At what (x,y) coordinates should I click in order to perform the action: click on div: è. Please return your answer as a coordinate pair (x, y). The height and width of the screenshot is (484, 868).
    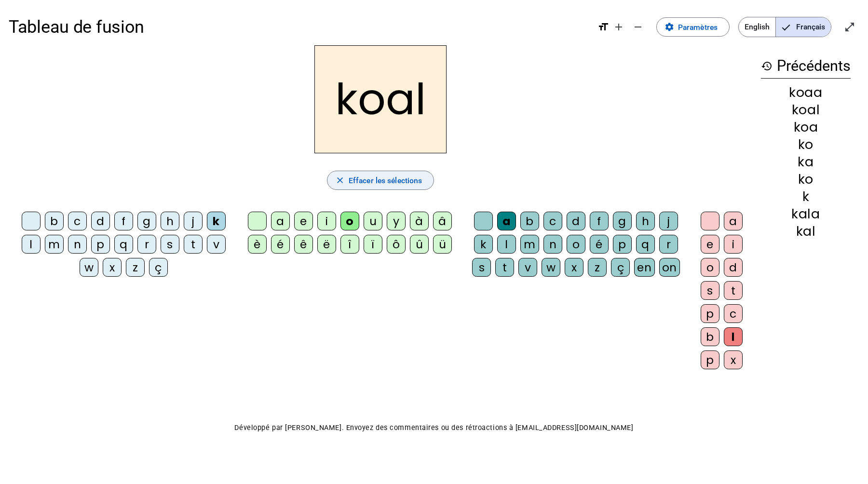
    Looking at the image, I should click on (257, 244).